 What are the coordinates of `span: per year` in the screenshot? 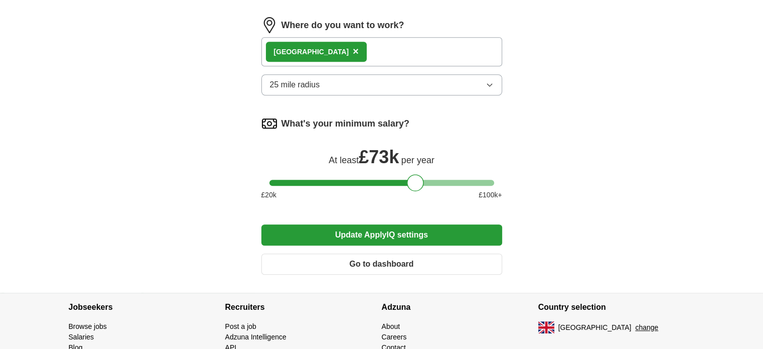 It's located at (418, 160).